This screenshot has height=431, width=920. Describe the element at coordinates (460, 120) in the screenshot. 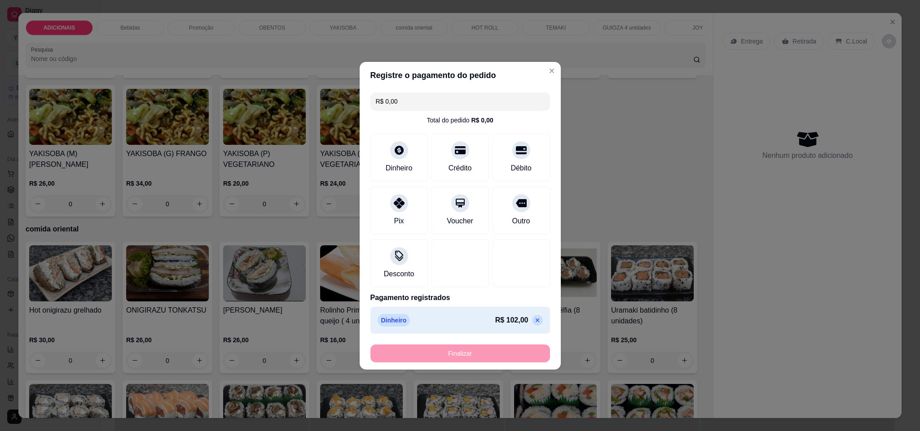

I see `div: Total do pedido` at that location.